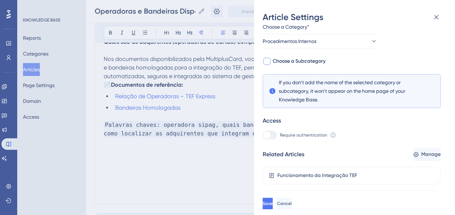  What do you see at coordinates (354, 17) in the screenshot?
I see `div: Article Settings` at bounding box center [354, 17].